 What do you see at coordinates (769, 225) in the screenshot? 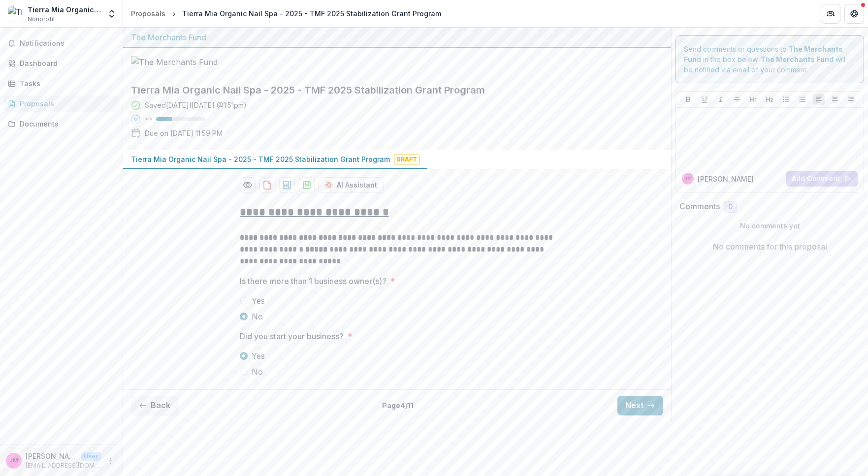
I see `p: No comments yet` at bounding box center [769, 225].